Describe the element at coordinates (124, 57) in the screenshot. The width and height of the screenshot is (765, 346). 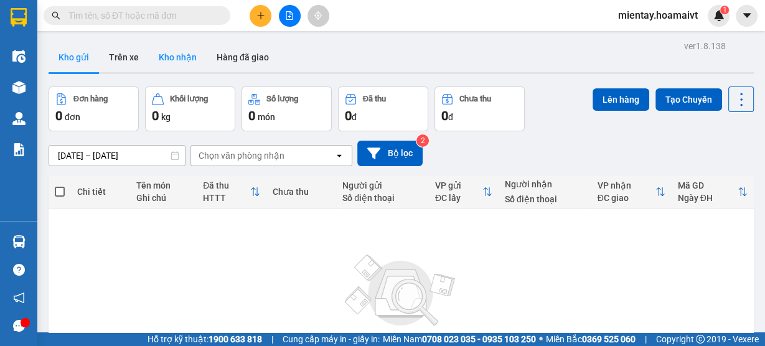
I see `button: Trên xe` at that location.